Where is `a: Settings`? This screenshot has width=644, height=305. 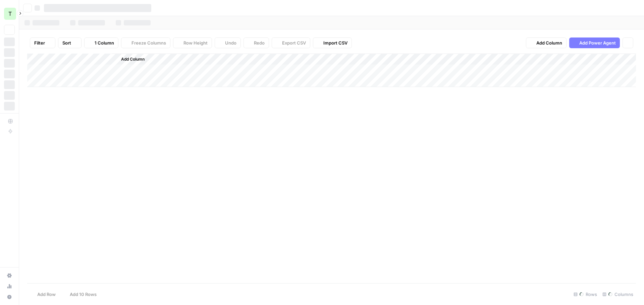 a: Settings is located at coordinates (9, 276).